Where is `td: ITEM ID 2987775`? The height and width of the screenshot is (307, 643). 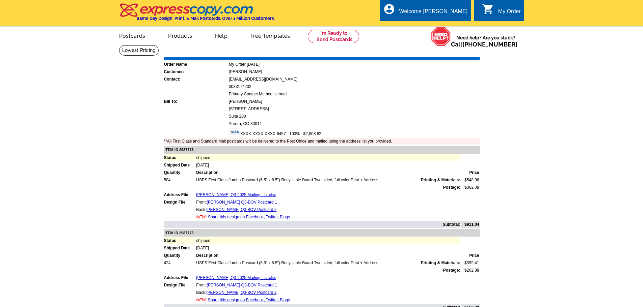 td: ITEM ID 2987775 is located at coordinates (322, 233).